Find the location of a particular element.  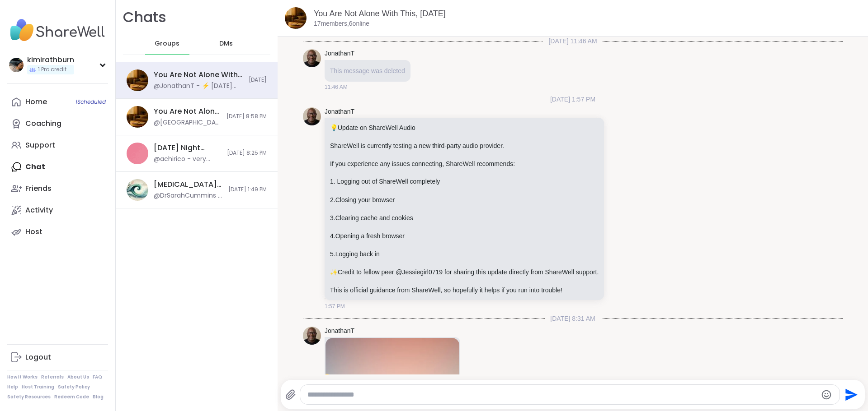

div: @achirico - very good thank you for having me is located at coordinates (187, 160).